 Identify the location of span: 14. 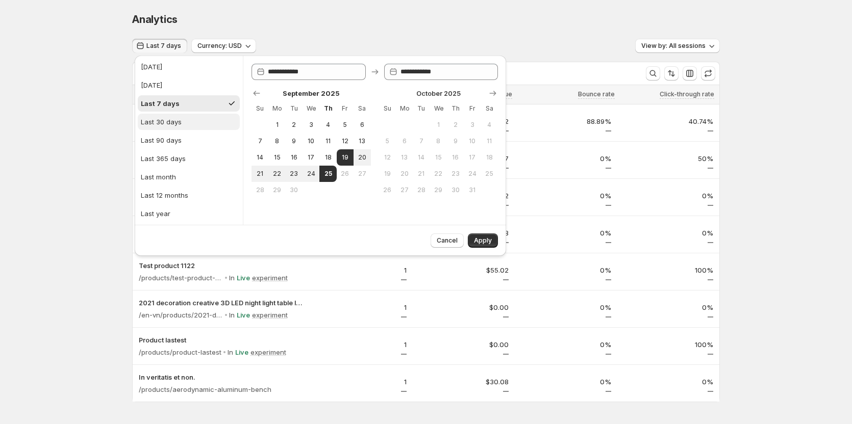
(260, 158).